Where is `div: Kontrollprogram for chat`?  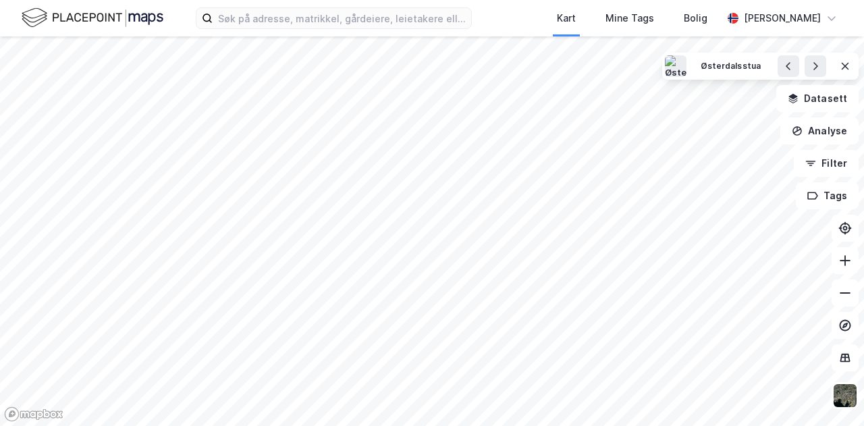 div: Kontrollprogram for chat is located at coordinates (830, 394).